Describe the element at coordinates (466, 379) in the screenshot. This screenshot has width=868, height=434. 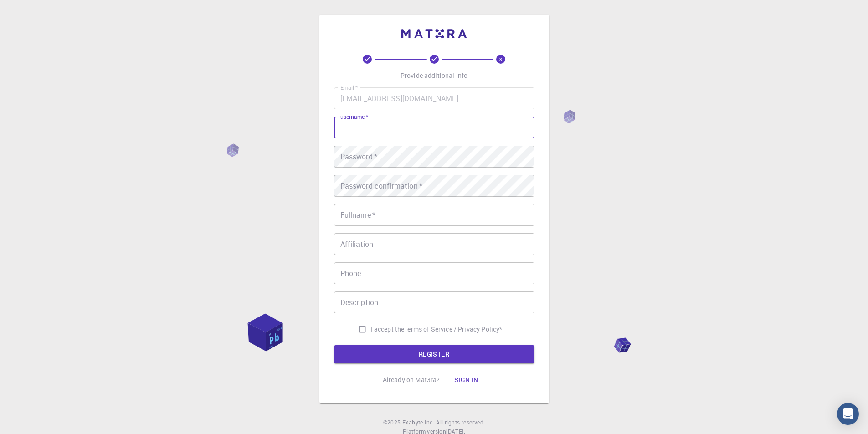
I see `button: Sign in` at that location.